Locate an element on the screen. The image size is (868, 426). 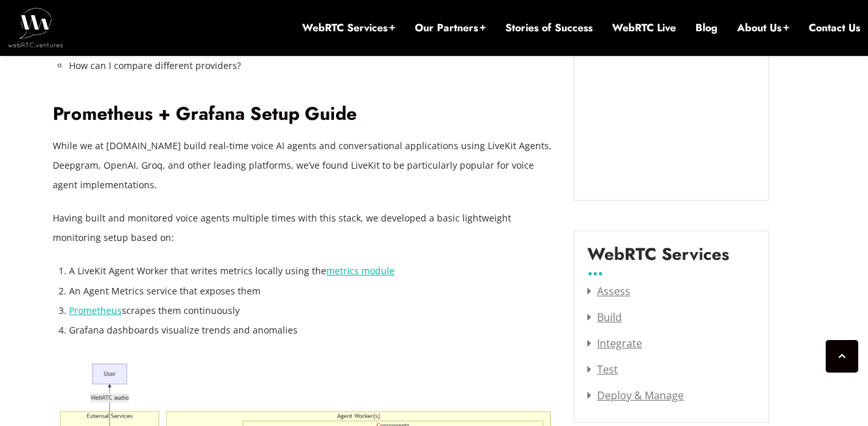
li: A LiveKit Agent Worker that writes metrics locally using the is located at coordinates (311, 271).